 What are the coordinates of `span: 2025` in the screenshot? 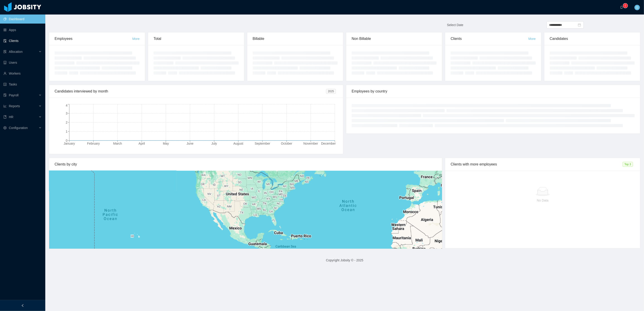 It's located at (331, 91).